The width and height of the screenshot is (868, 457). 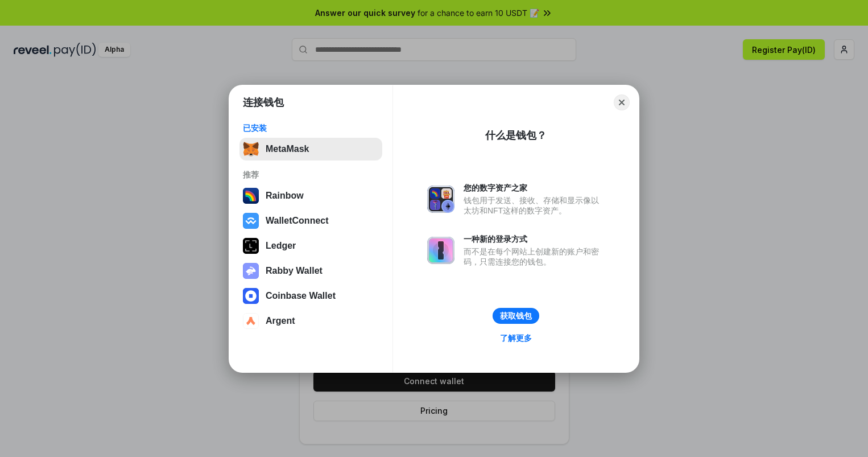 What do you see at coordinates (251, 149) in the screenshot?
I see `img: svg+xml,%3Csvg%20fill%3D%22none%22%20height%3D%2233%22%20viewBox%3D%220%200%2035%2033%22%20width%...` at bounding box center [251, 149].